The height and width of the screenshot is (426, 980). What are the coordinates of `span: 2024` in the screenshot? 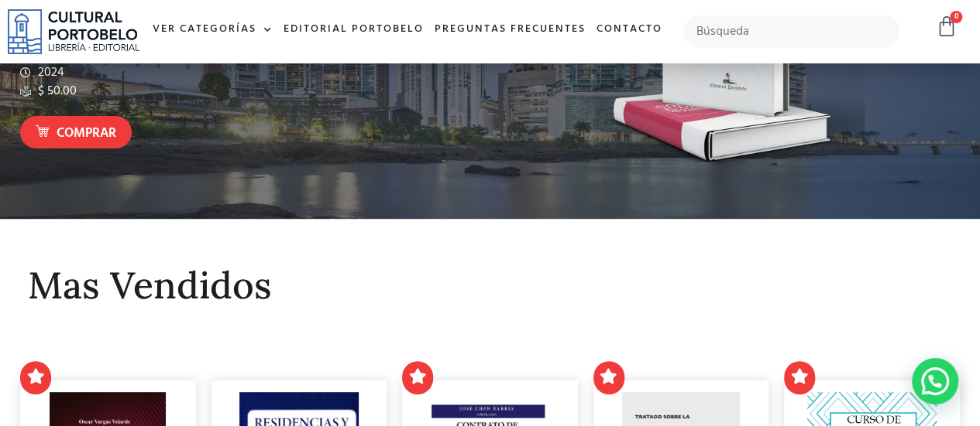 It's located at (49, 73).